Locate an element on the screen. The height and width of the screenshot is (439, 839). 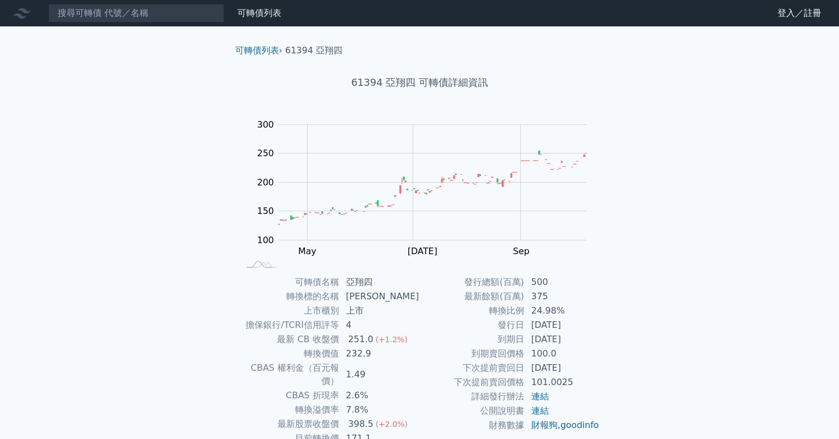
tspan: Sep is located at coordinates (522, 251).